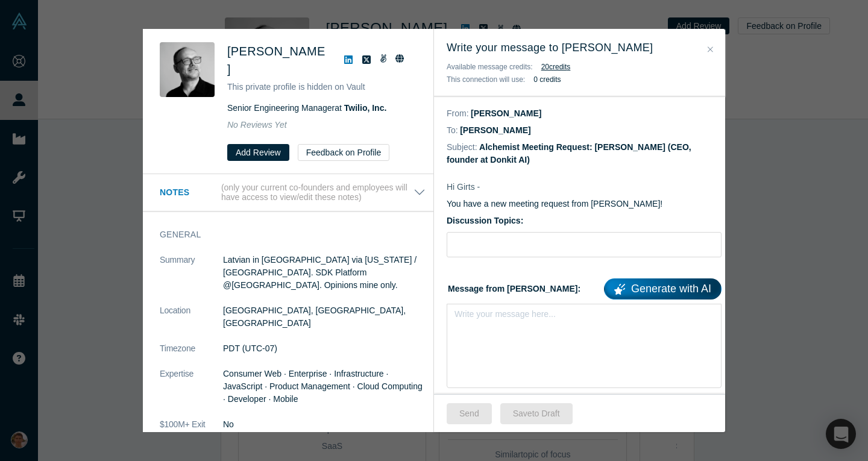 The height and width of the screenshot is (461, 868). I want to click on span: Available message credits:, so click(489, 67).